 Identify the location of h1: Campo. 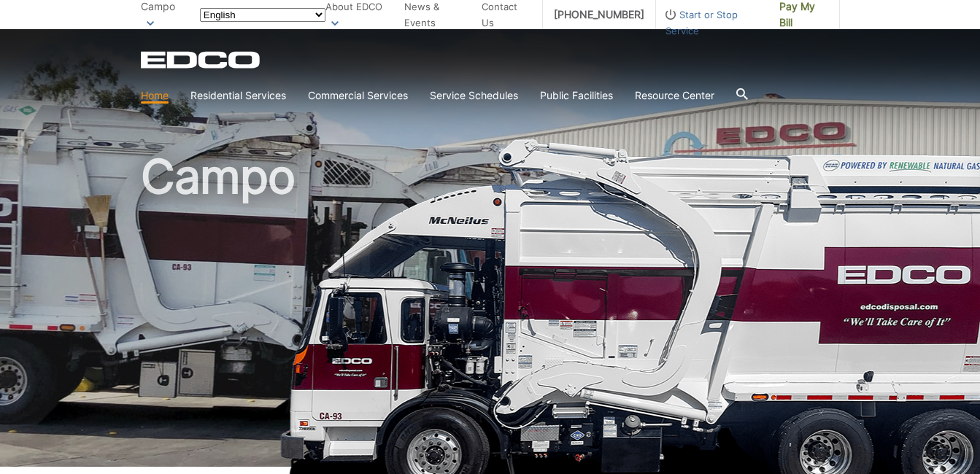
(490, 313).